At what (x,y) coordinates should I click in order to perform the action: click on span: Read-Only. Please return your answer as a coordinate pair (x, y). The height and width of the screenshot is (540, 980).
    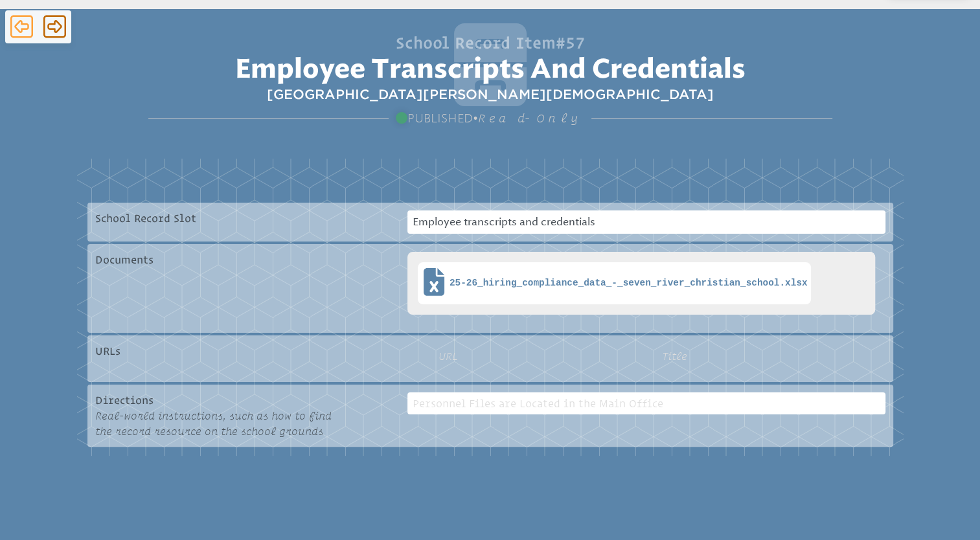
    Looking at the image, I should click on (531, 118).